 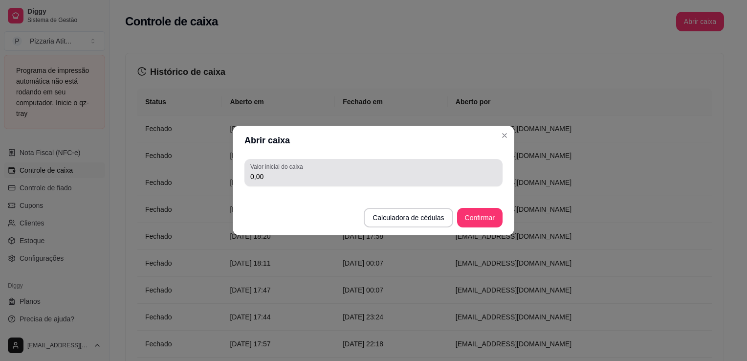 What do you see at coordinates (278, 166) in the screenshot?
I see `label: Valor inicial do caixa` at bounding box center [278, 166].